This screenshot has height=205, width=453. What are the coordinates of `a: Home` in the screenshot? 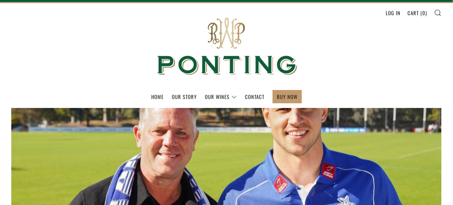 It's located at (158, 97).